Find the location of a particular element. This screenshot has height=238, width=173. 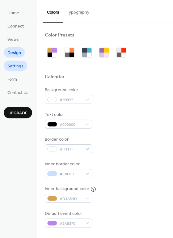

a: Home is located at coordinates (13, 12).